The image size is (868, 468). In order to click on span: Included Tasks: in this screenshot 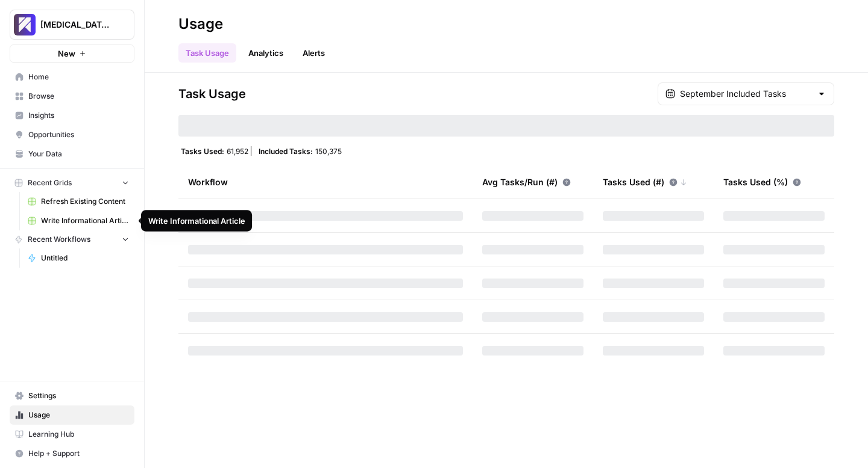, I will do `click(285, 151)`.